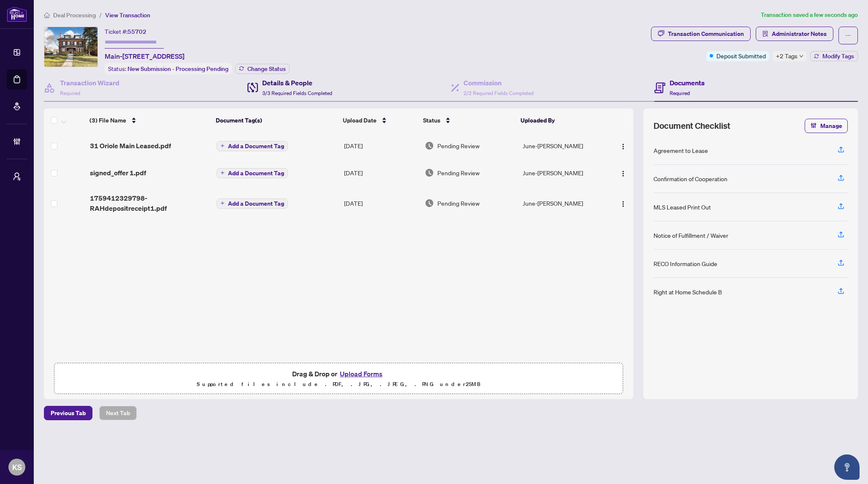 This screenshot has height=484, width=868. What do you see at coordinates (826, 126) in the screenshot?
I see `button: Manage` at bounding box center [826, 126].